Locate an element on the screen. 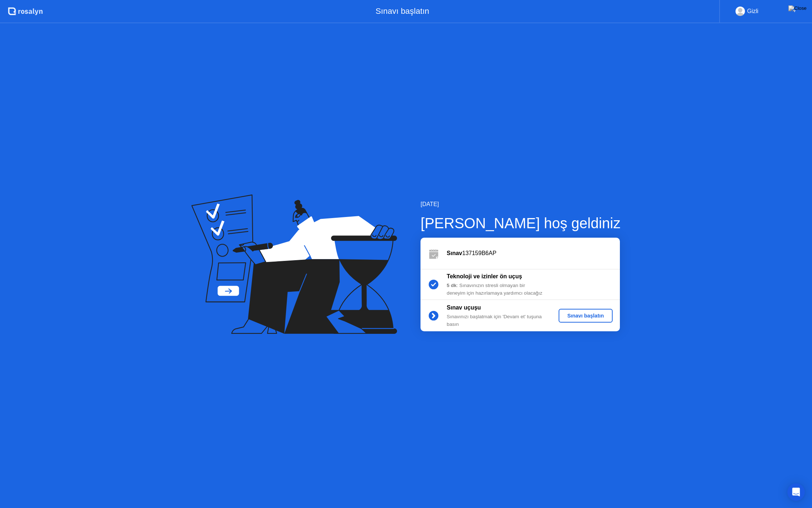 This screenshot has height=508, width=812. button: Sınavı başlatın is located at coordinates (585, 316).